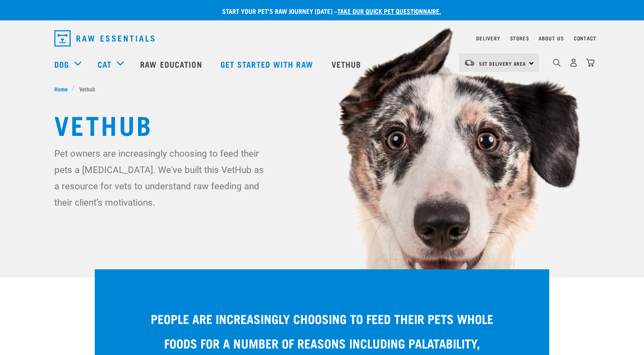  What do you see at coordinates (503, 63) in the screenshot?
I see `span: Set Delivery Area` at bounding box center [503, 63].